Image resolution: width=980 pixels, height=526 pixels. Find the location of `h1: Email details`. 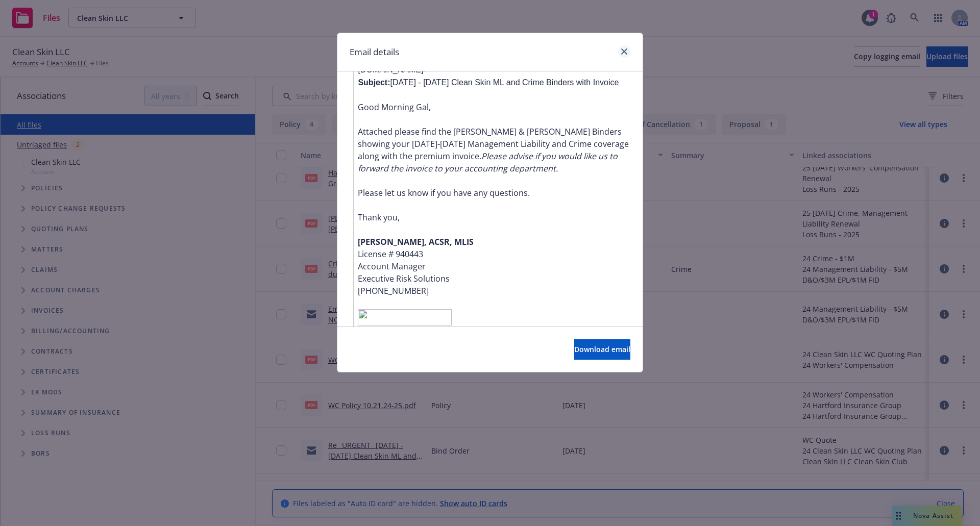

h1: Email details is located at coordinates (374, 52).